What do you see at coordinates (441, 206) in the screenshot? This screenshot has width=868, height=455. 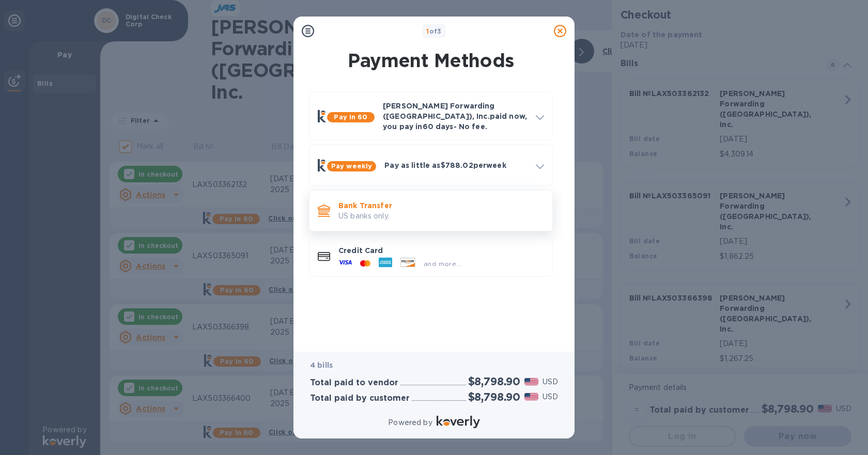 I see `p: Bank Transfer` at bounding box center [441, 206].